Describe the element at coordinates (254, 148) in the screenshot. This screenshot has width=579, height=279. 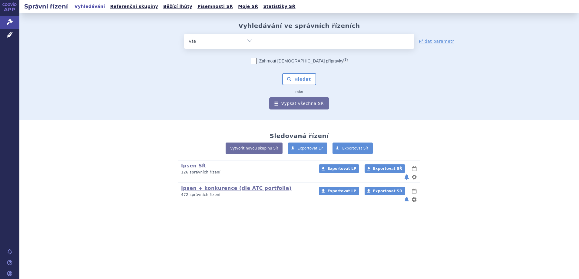
I see `a: Vytvořit novou skupinu SŘ` at that location.